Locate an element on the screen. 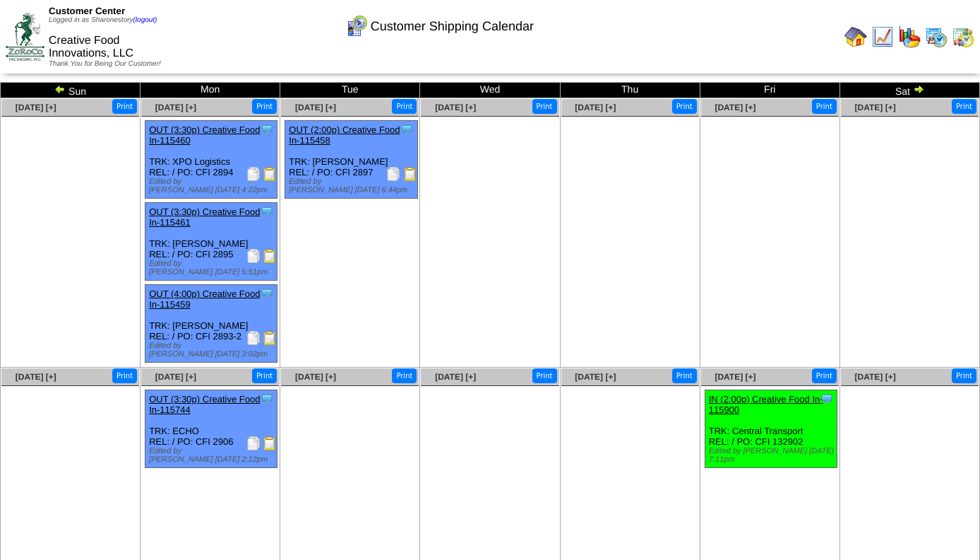  a: OUT (4:00p) Creative Food In-115459 is located at coordinates (204, 299).